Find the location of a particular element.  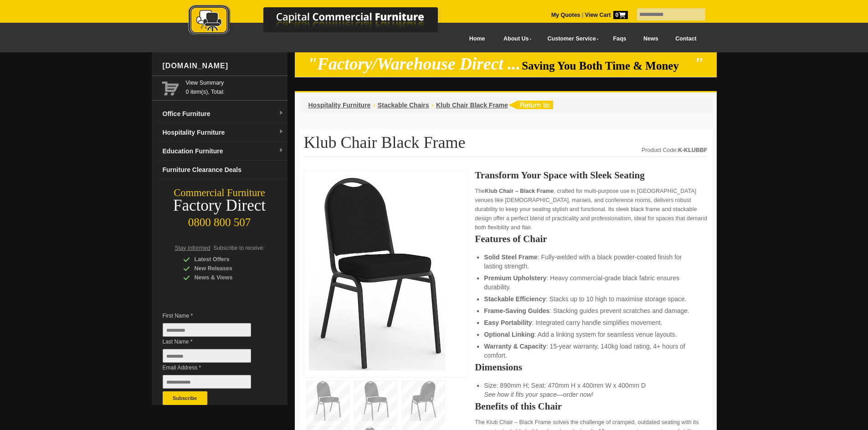

div: Latest Offers is located at coordinates (227, 259).